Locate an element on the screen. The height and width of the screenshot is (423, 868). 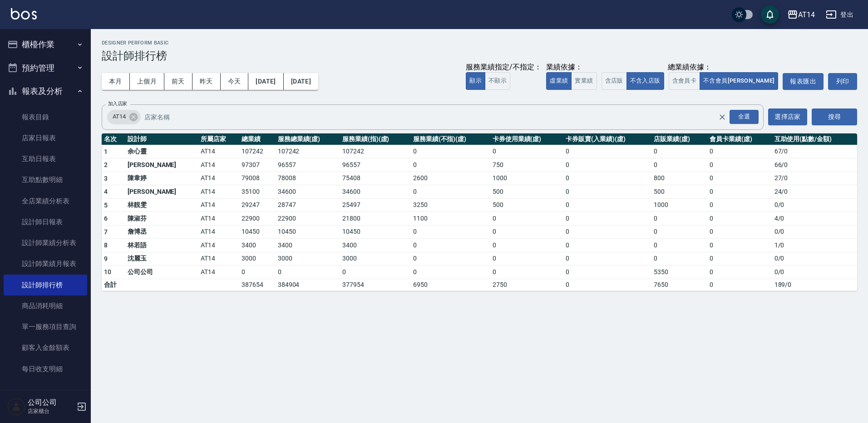
h3: 設計師排行榜 is located at coordinates (480, 56).